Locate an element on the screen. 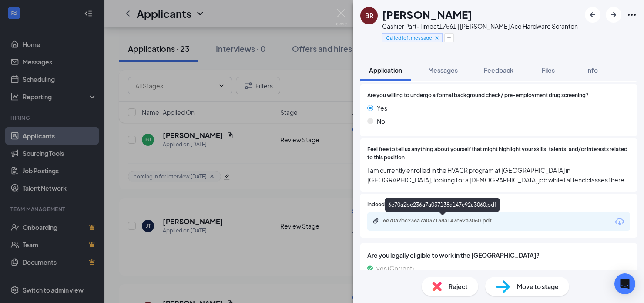 This screenshot has height=303, width=644. span: No is located at coordinates (381, 121).